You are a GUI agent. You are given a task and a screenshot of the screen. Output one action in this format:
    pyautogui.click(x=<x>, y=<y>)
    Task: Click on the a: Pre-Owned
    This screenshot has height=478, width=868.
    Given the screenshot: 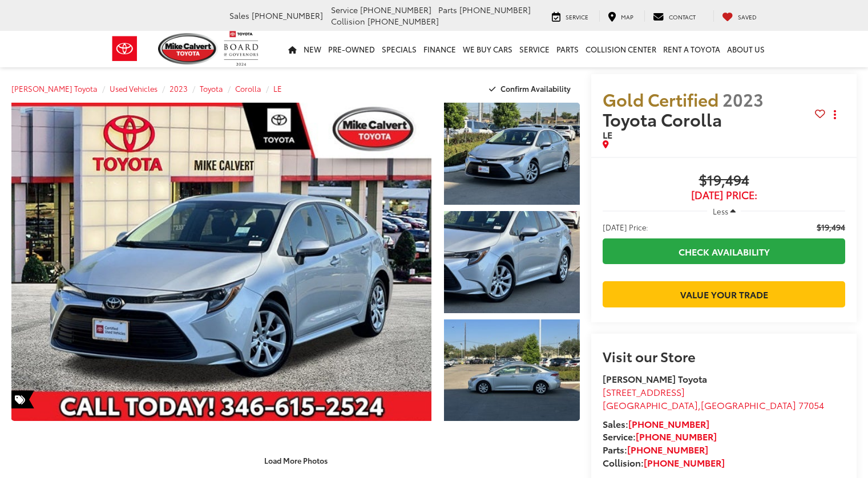 What is the action you would take?
    pyautogui.click(x=352, y=49)
    